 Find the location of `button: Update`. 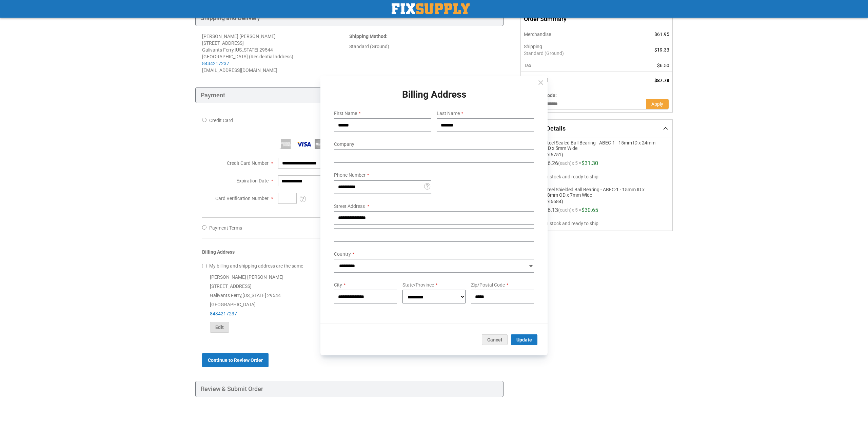

button: Update is located at coordinates (524, 340).